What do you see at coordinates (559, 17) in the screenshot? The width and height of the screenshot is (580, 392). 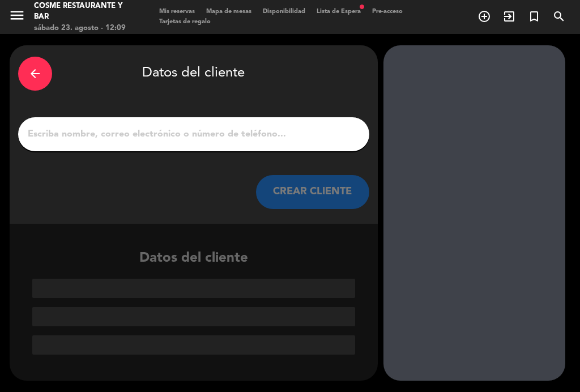 I see `span: BUSCAR` at bounding box center [559, 17].